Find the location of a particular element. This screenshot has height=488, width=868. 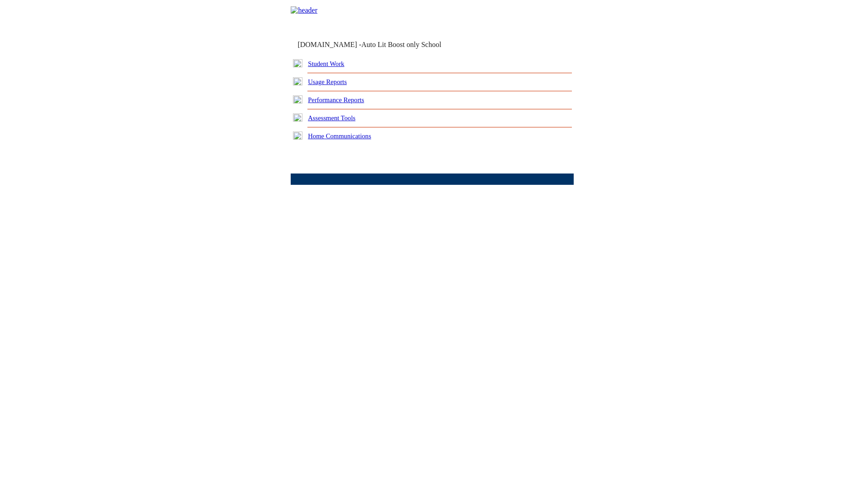

img: header is located at coordinates (304, 10).